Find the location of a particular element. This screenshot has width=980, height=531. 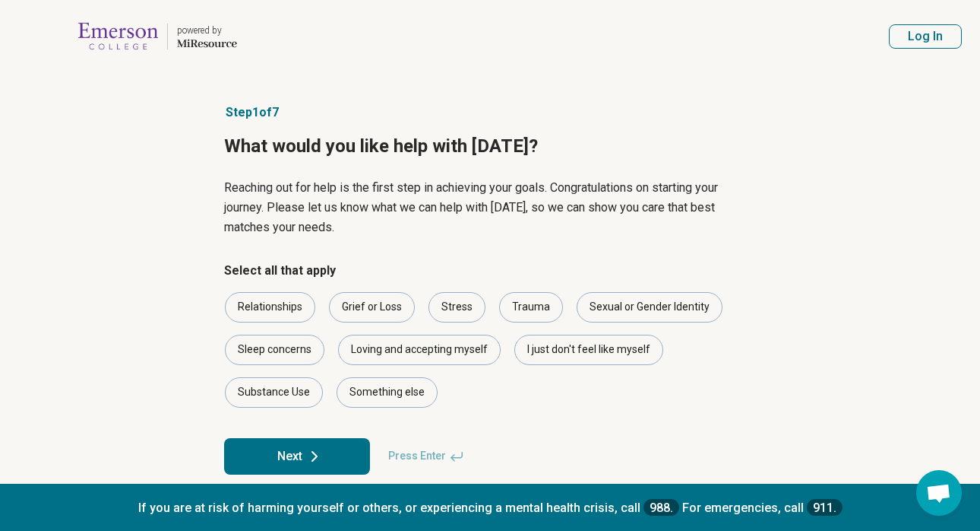

div: Loving and accepting myself is located at coordinates (419, 350).